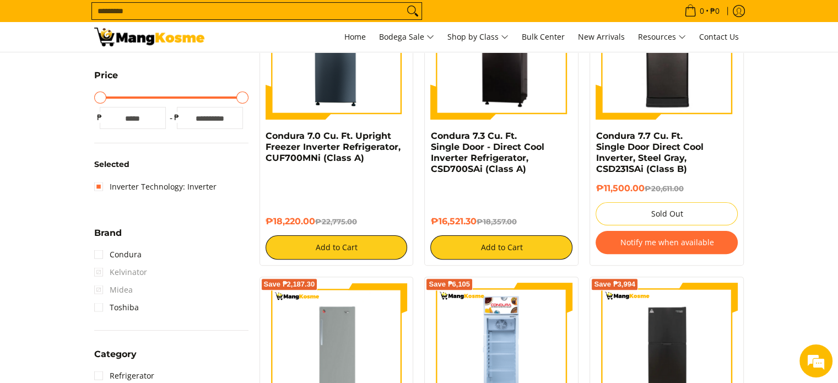 The image size is (838, 383). I want to click on a: Bulk Center, so click(543, 37).